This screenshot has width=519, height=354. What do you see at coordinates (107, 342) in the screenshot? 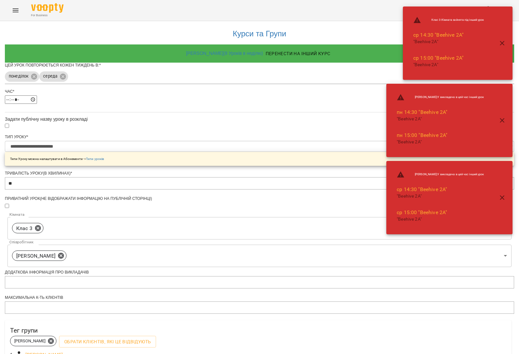
I see `button: Обрати клієнтів, які це відвідують` at bounding box center [107, 342].